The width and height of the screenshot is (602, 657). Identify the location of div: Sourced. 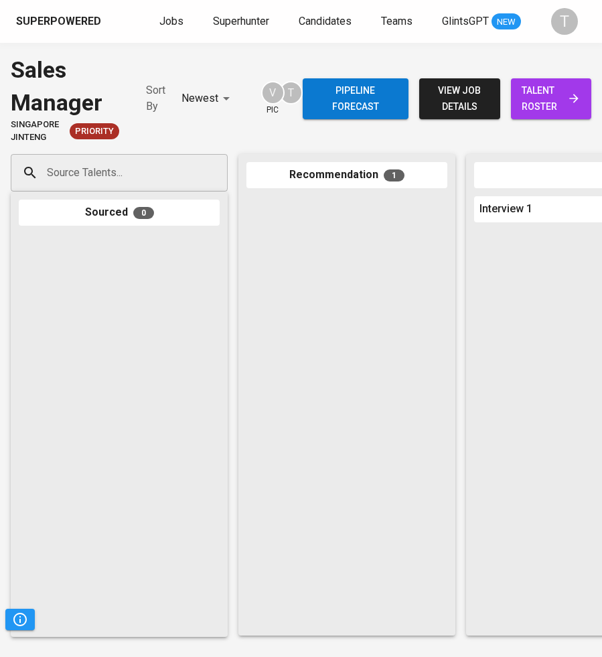
(119, 212).